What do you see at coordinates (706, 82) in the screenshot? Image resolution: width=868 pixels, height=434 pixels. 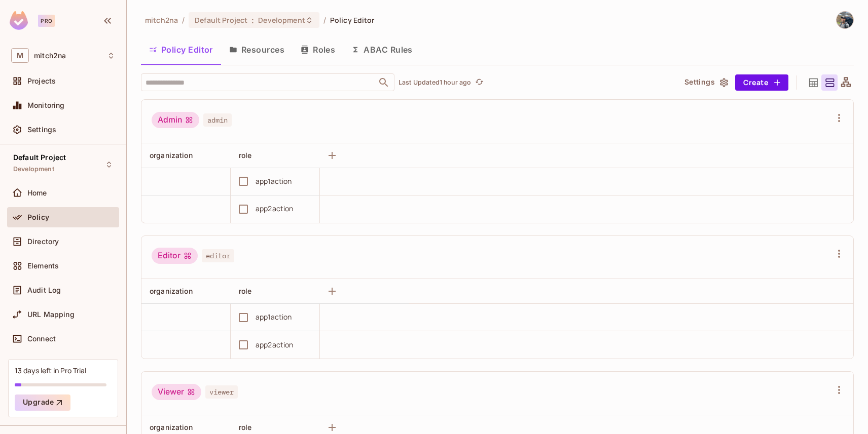 I see `button: Settings` at bounding box center [706, 82].